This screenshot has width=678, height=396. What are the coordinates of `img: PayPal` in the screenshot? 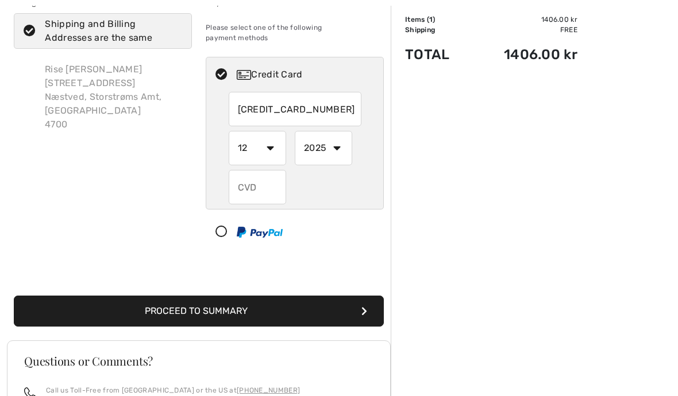 It's located at (260, 232).